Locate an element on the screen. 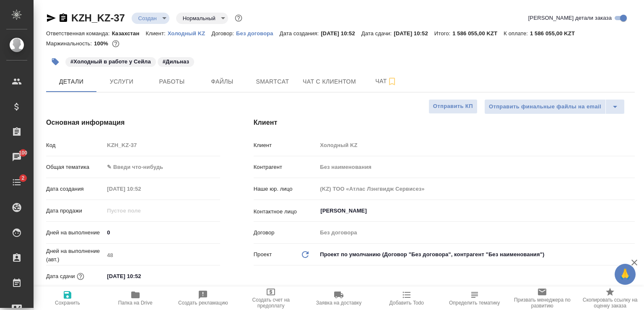  span: Папка на Drive is located at coordinates (135, 303).